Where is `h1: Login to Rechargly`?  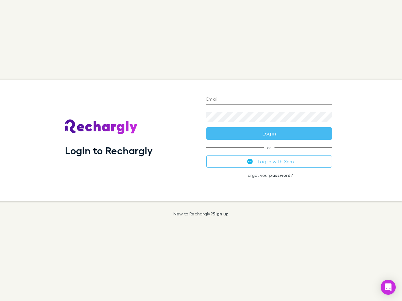
h1: Login to Rechargly is located at coordinates (109, 151).